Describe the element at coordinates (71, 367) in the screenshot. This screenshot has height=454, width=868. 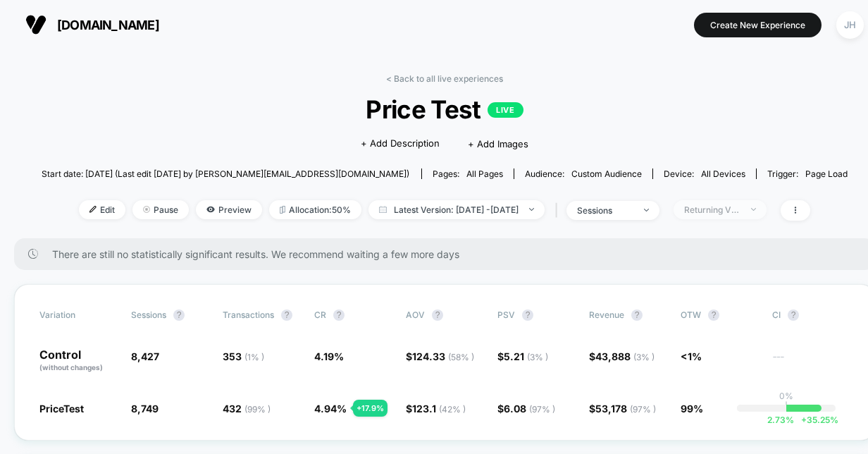
I see `span: (without changes)` at that location.